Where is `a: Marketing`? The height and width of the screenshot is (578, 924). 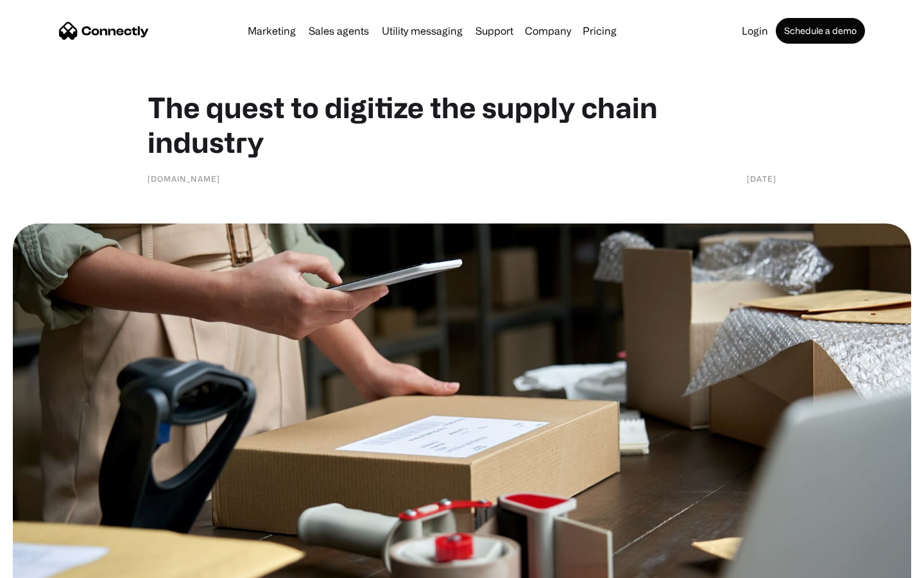 a: Marketing is located at coordinates (271, 31).